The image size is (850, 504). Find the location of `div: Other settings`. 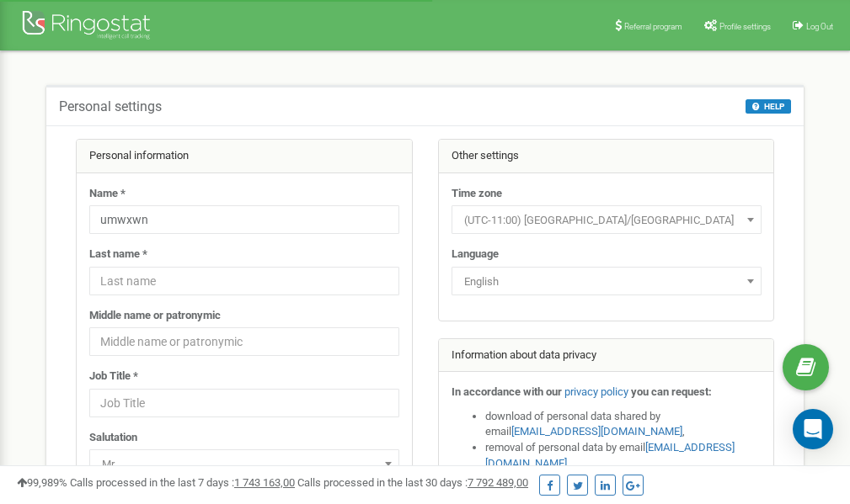

div: Other settings is located at coordinates (606, 157).